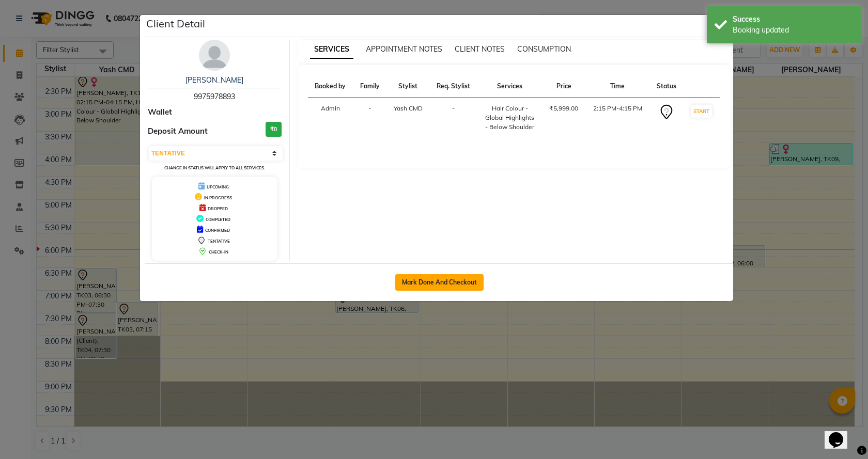 This screenshot has width=868, height=459. I want to click on span: Deposit Amount, so click(177, 131).